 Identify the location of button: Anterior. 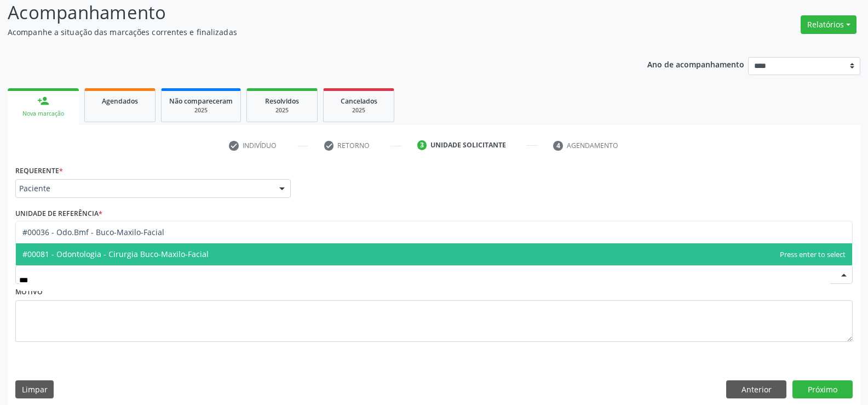
(756, 390).